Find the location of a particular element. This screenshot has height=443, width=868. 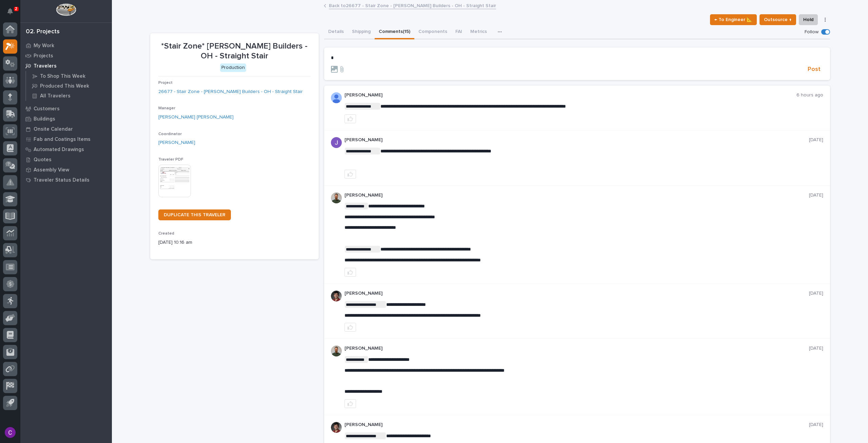

p: Travelers is located at coordinates (45, 66).